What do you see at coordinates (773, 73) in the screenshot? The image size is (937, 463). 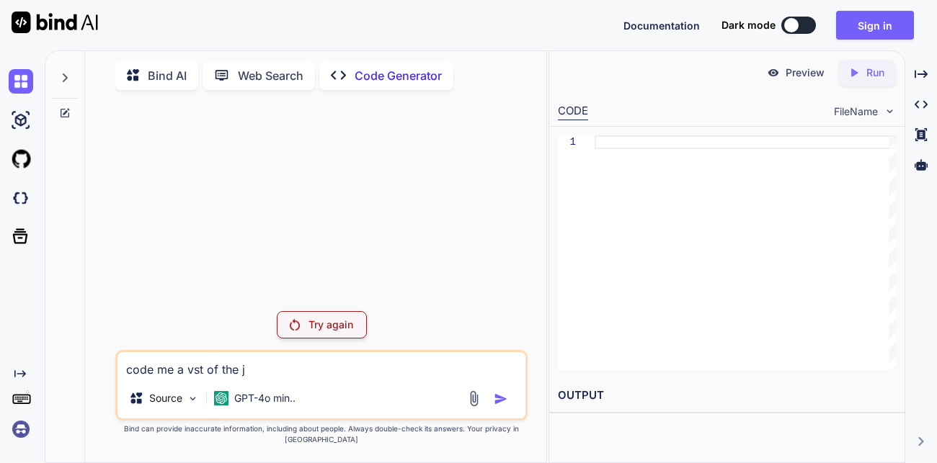 I see `img: preview` at bounding box center [773, 73].